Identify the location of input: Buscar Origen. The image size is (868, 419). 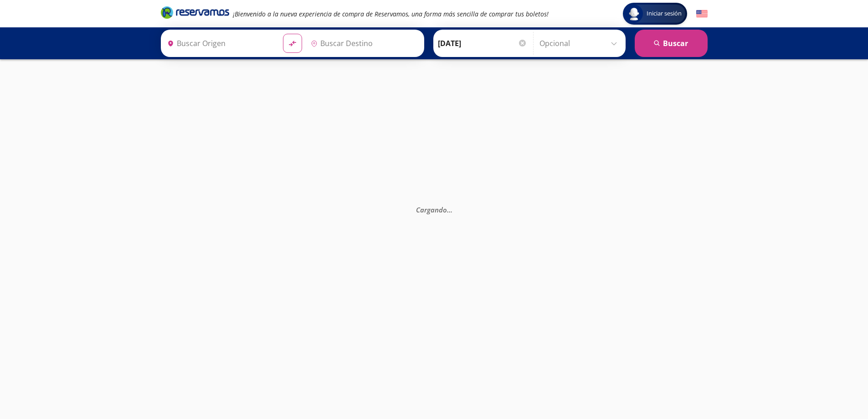
(219, 44).